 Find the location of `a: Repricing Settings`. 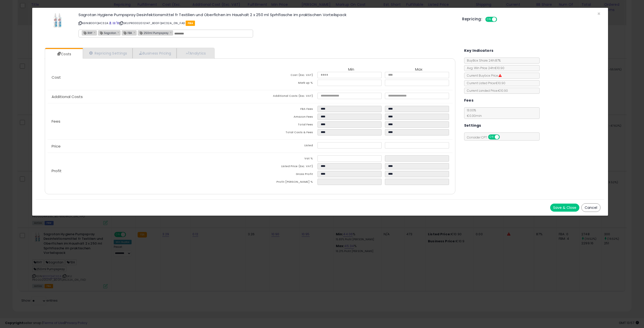

a: Repricing Settings is located at coordinates (107, 53).